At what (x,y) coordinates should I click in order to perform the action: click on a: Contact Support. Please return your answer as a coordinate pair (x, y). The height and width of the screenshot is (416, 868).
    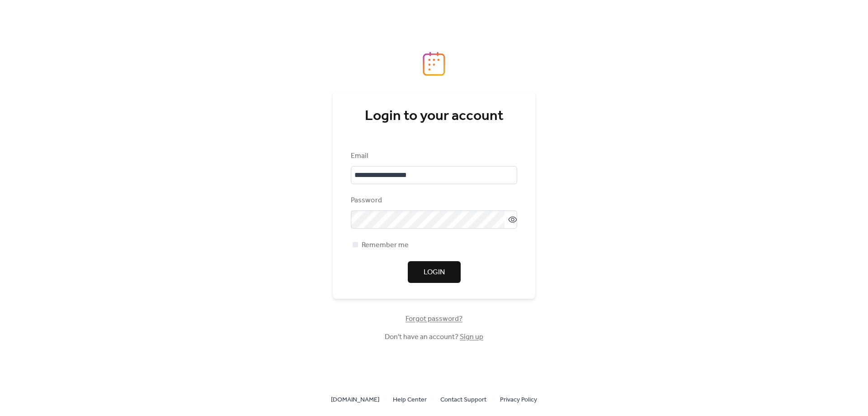
    Looking at the image, I should click on (464, 400).